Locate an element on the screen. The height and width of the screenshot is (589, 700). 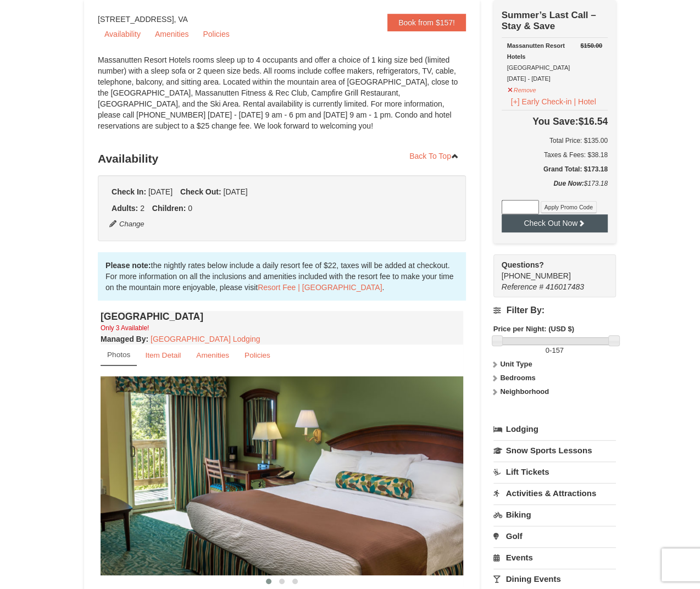
a: Lift Tickets is located at coordinates (555, 471).